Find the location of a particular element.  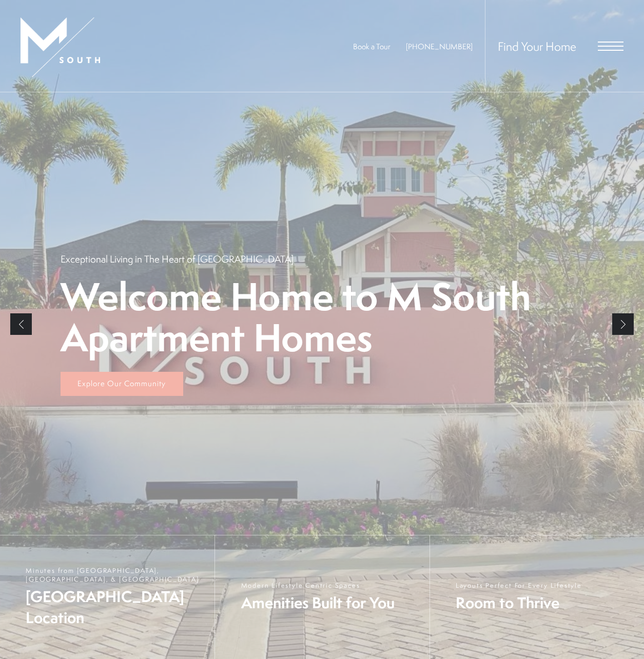

span: Room to Thrive is located at coordinates (519, 603).